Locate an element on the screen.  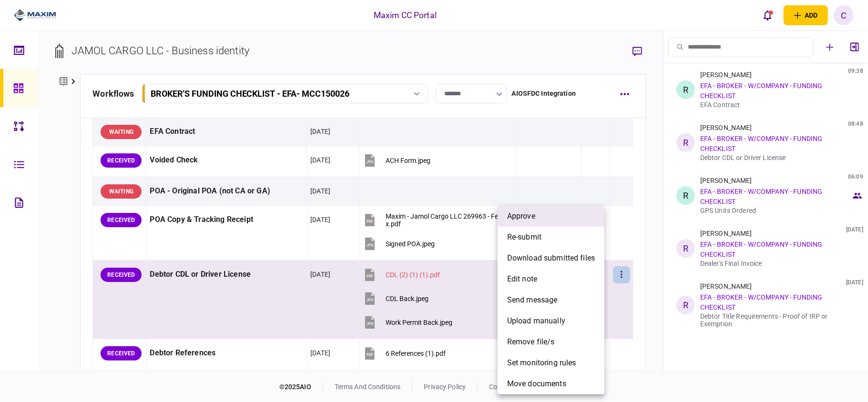
span: send message is located at coordinates (532, 300).